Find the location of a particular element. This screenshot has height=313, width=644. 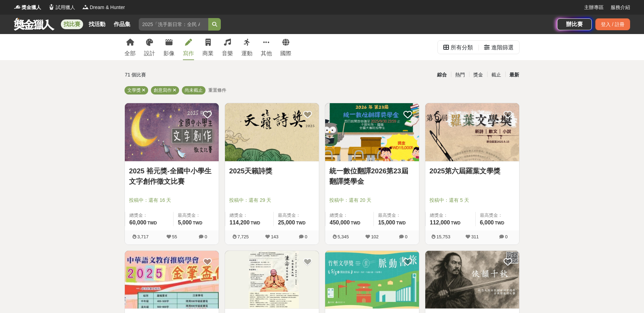

a: 運動 is located at coordinates (247, 47).